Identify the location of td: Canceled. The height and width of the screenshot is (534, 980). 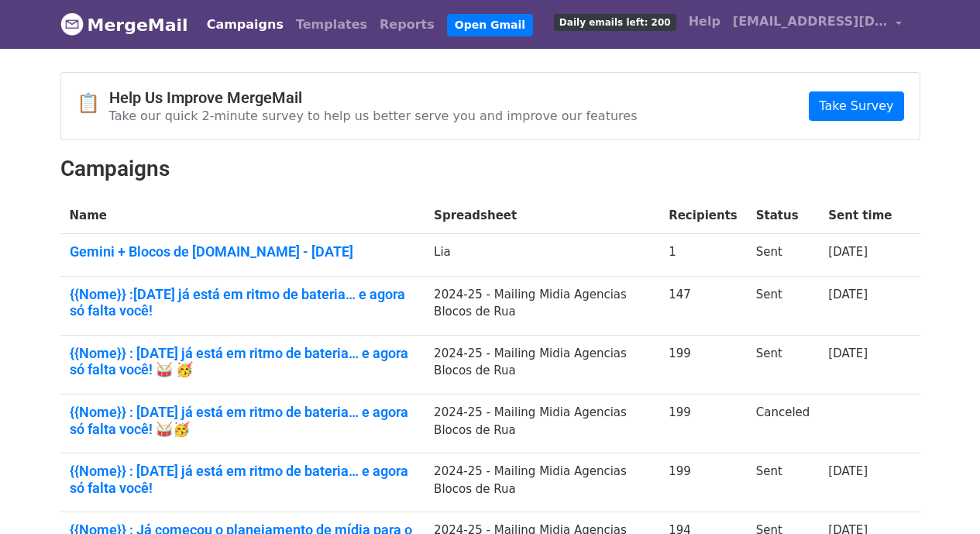
(783, 424).